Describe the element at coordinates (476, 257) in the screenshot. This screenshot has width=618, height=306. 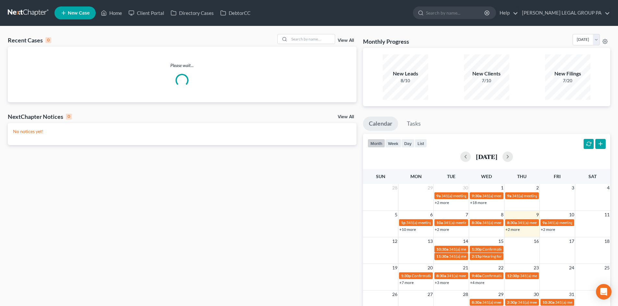
I see `span: 2:15p` at that location.